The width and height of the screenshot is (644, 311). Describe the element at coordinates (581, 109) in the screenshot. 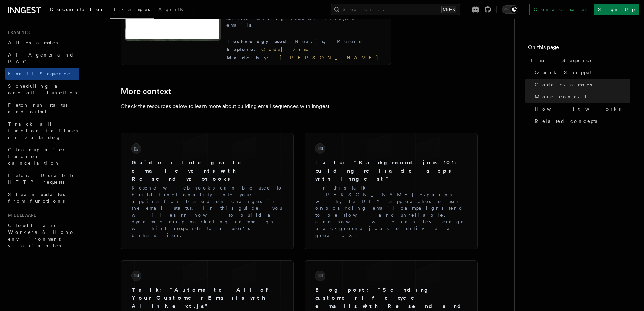

I see `a: How it works` at that location.